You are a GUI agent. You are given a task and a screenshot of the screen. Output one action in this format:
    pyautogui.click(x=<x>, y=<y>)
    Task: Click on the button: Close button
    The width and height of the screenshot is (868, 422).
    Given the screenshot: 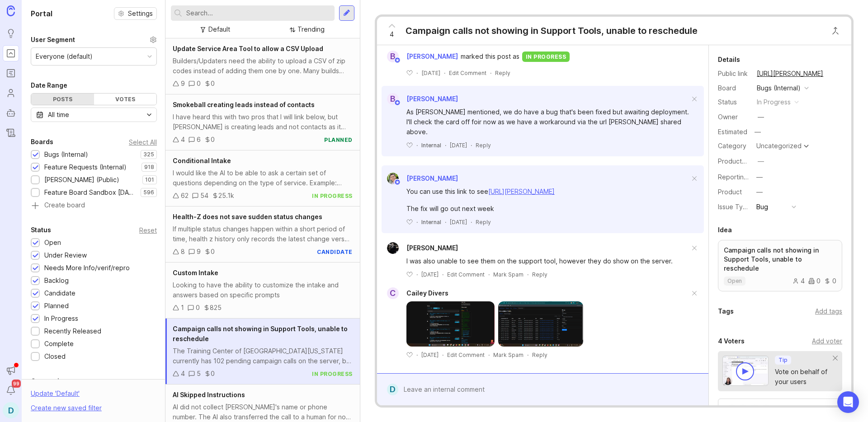 What is the action you would take?
    pyautogui.click(x=835, y=31)
    